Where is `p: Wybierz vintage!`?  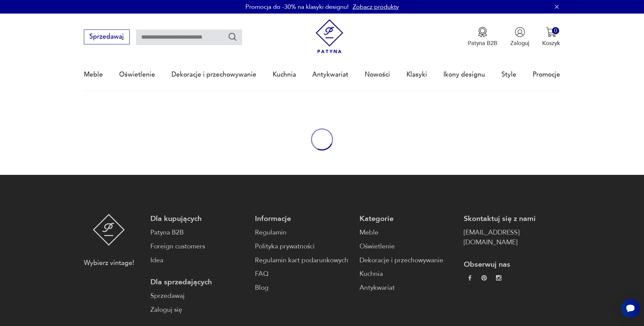
p: Wybierz vintage! is located at coordinates (109, 263).